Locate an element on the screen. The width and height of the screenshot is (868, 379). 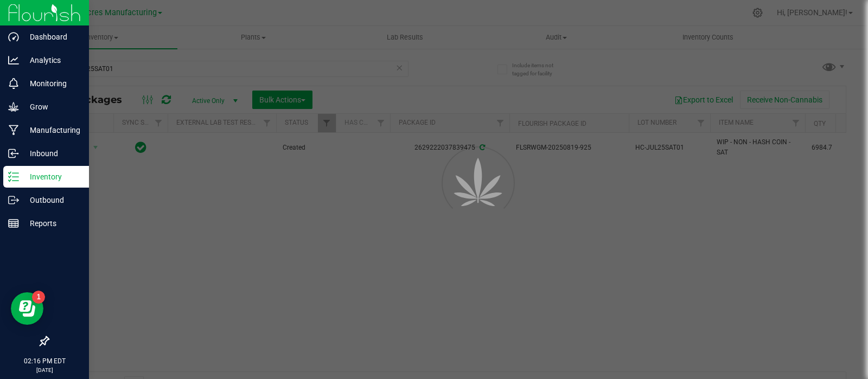
p: 02:16 PM EDT is located at coordinates (44, 362).